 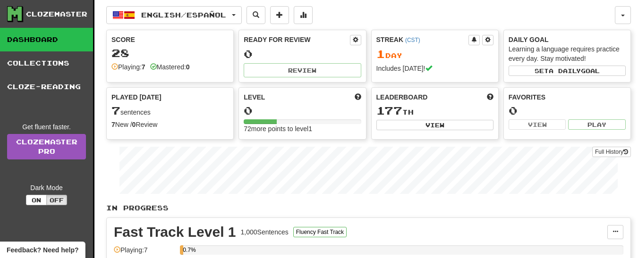 What do you see at coordinates (256, 15) in the screenshot?
I see `button: Search sentences` at bounding box center [256, 15].